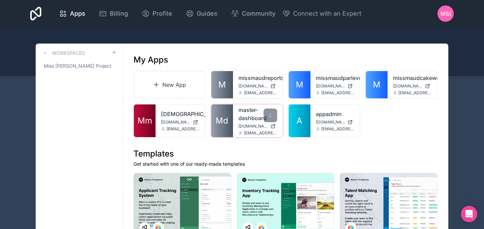 The image size is (484, 229). Describe the element at coordinates (446, 14) in the screenshot. I see `span: MS(` at that location.